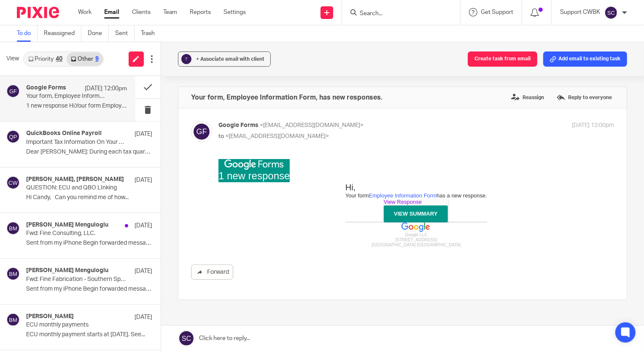 The width and height of the screenshot is (644, 351). I want to click on span: Google Forms, so click(238, 125).